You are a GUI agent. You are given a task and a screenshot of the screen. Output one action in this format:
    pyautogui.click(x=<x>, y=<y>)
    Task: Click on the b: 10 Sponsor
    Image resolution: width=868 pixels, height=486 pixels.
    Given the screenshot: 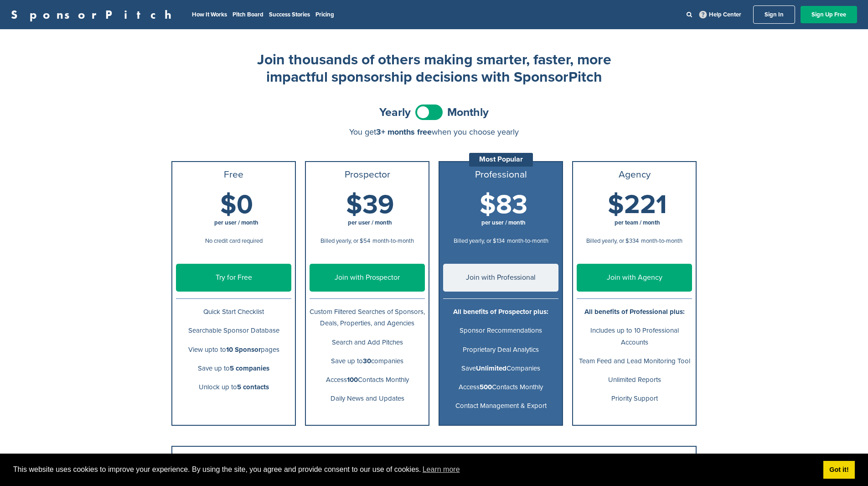 What is the action you would take?
    pyautogui.click(x=243, y=350)
    